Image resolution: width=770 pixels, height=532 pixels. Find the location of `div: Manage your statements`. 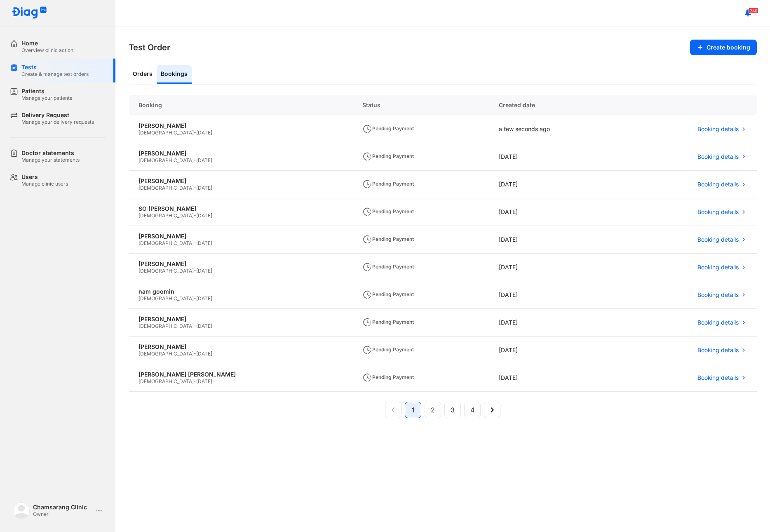

div: Manage your statements is located at coordinates (50, 160).